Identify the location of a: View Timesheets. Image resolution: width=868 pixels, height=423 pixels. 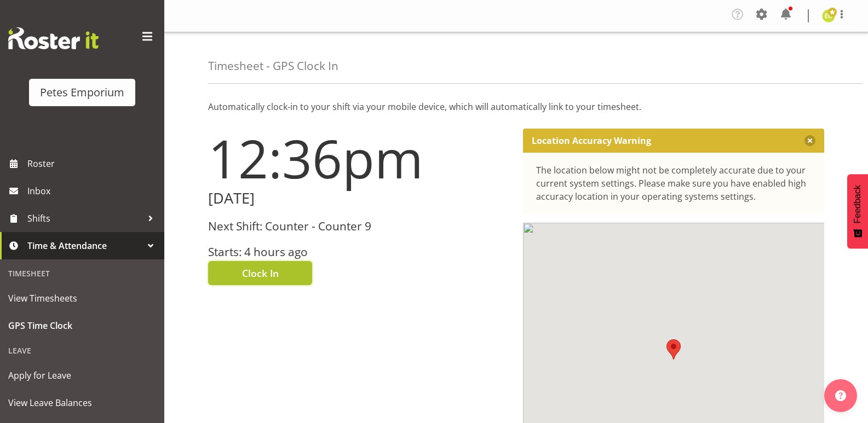
(82, 298).